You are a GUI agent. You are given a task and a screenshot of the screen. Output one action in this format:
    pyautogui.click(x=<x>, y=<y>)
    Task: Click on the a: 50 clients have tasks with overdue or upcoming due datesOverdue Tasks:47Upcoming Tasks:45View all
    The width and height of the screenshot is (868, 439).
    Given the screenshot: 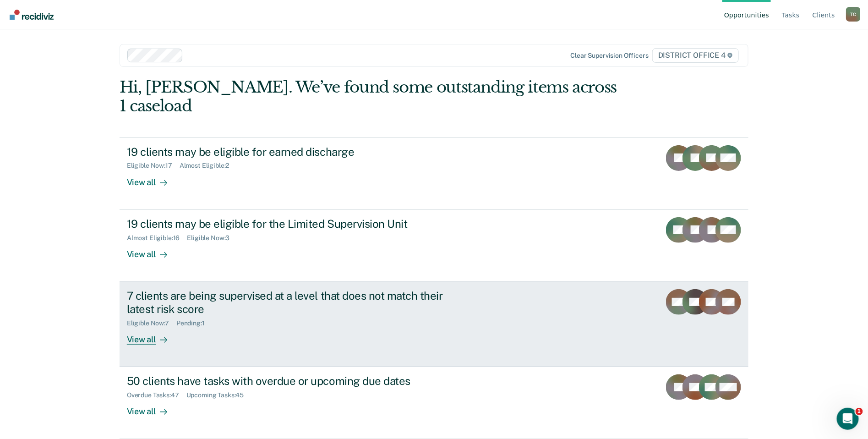 What is the action you would take?
    pyautogui.click(x=433, y=402)
    